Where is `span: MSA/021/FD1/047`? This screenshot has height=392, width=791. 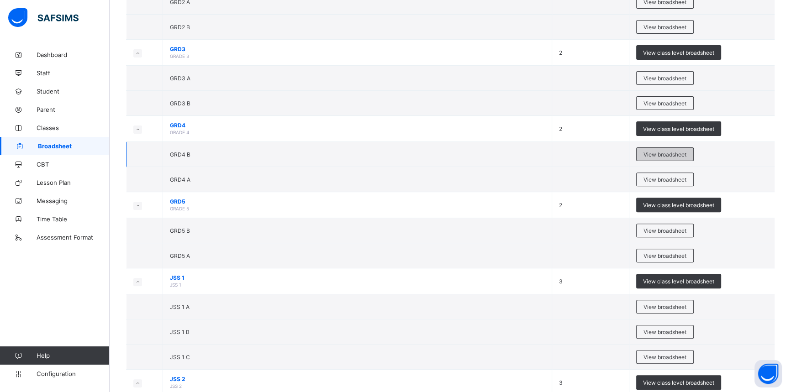
span: MSA/021/FD1/047 is located at coordinates (92, 89).